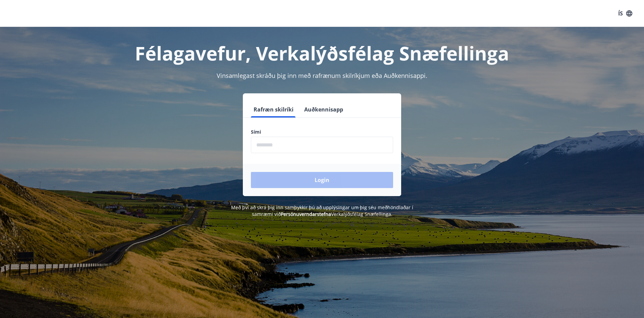 The image size is (644, 318). What do you see at coordinates (273, 109) in the screenshot?
I see `button: Rafræn skilríki` at bounding box center [273, 109].